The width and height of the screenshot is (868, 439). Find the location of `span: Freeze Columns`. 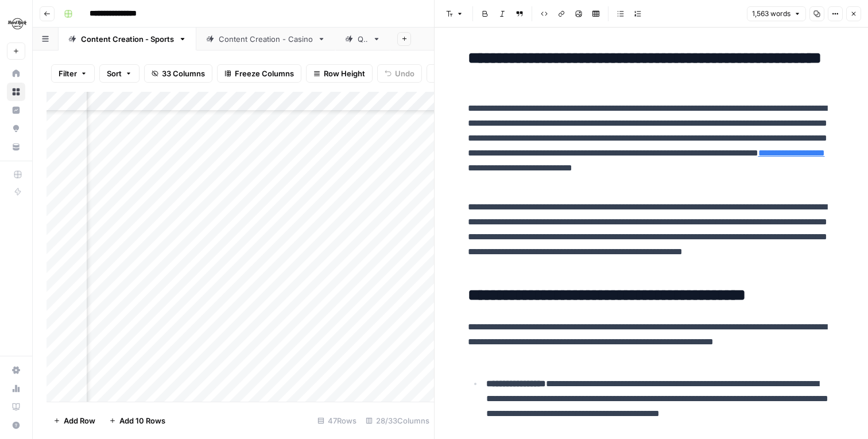

span: Freeze Columns is located at coordinates (264, 73).